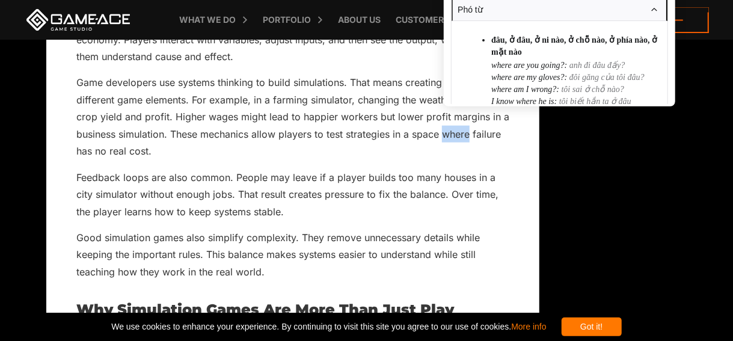  What do you see at coordinates (293, 310) in the screenshot?
I see `h2: Why Simulation Games Are More Than Just Play` at bounding box center [293, 310].